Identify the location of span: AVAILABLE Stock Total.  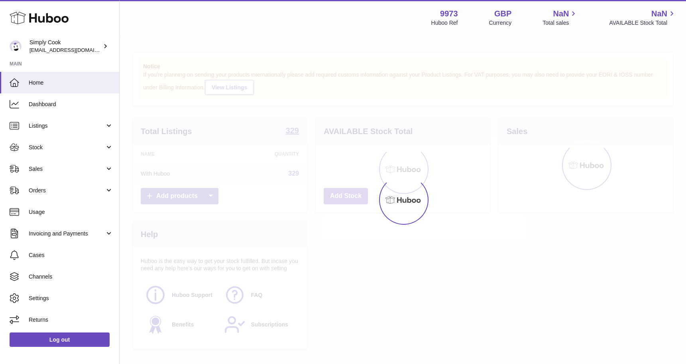
(643, 23).